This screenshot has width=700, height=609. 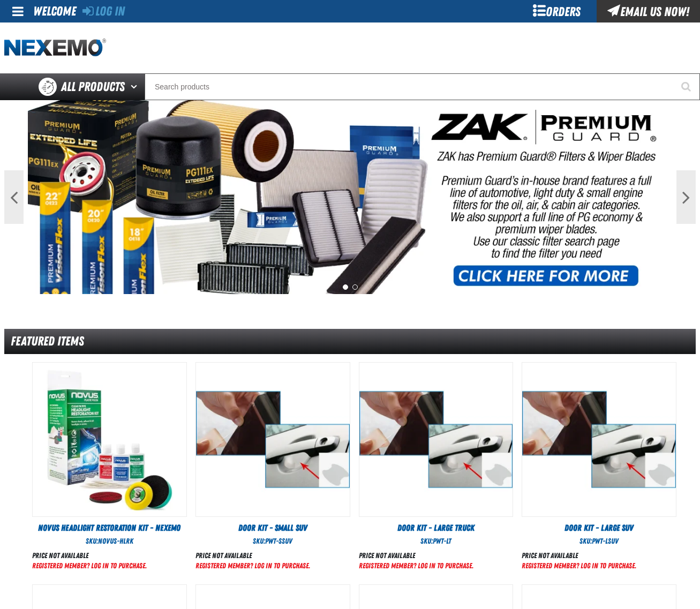 What do you see at coordinates (350, 197) in the screenshot?
I see `img: PG Filters & Wipers` at bounding box center [350, 197].